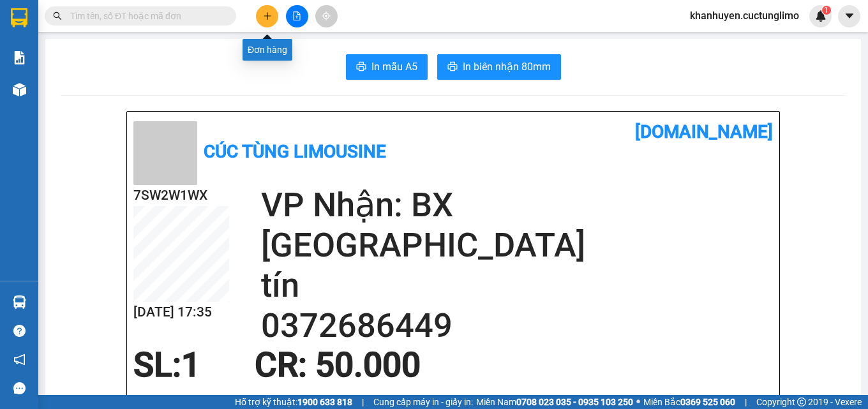  Describe the element at coordinates (326, 16) in the screenshot. I see `span: aim` at that location.